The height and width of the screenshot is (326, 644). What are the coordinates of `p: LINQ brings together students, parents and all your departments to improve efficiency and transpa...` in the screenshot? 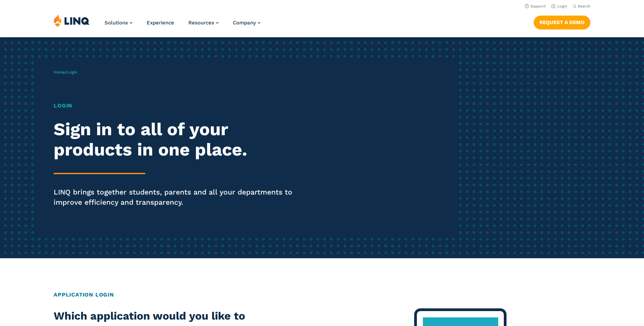 It's located at (177, 197).